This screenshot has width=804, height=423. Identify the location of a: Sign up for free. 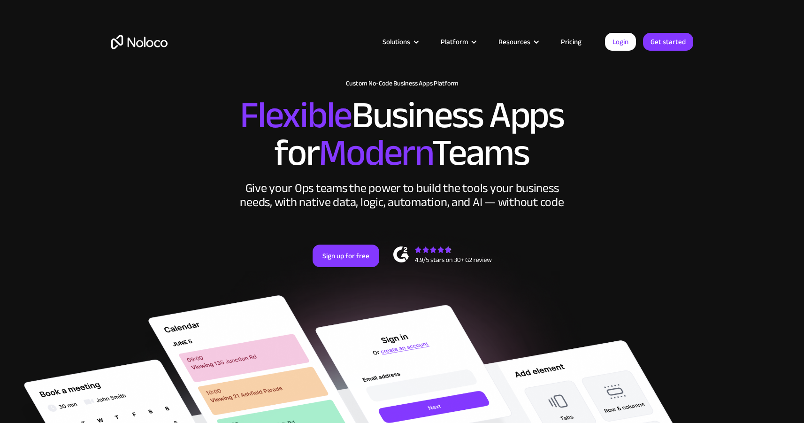
(346, 256).